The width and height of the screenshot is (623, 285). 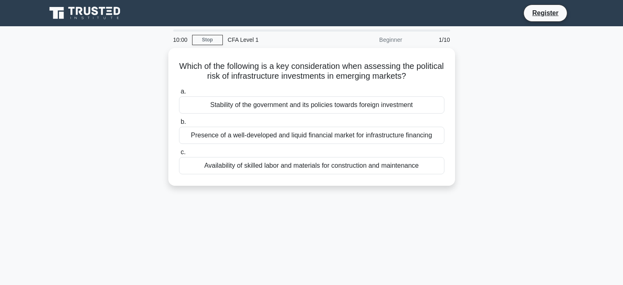 I want to click on h5: Which of the following is a key consideration when assessing the political risk of infrastructure..., so click(x=312, y=71).